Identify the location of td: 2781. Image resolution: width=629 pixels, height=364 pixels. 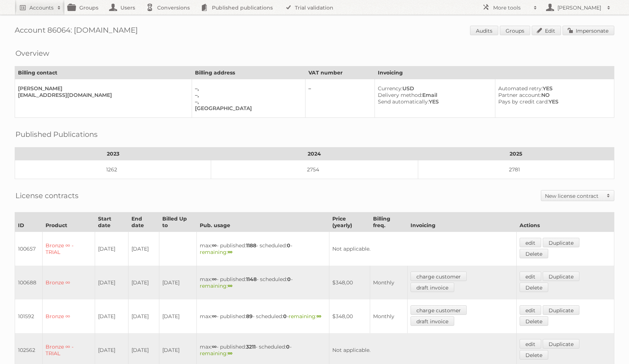
(516, 169).